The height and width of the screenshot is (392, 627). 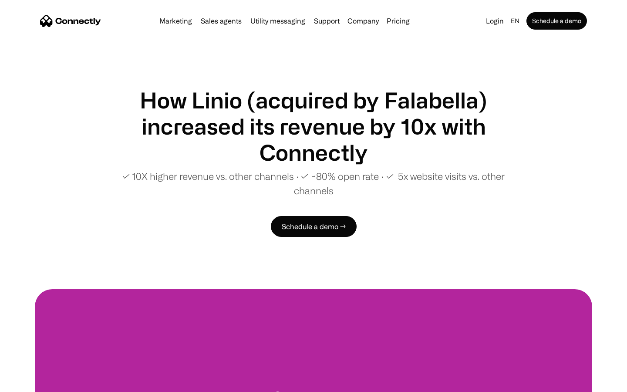 I want to click on a: Pricing, so click(x=398, y=21).